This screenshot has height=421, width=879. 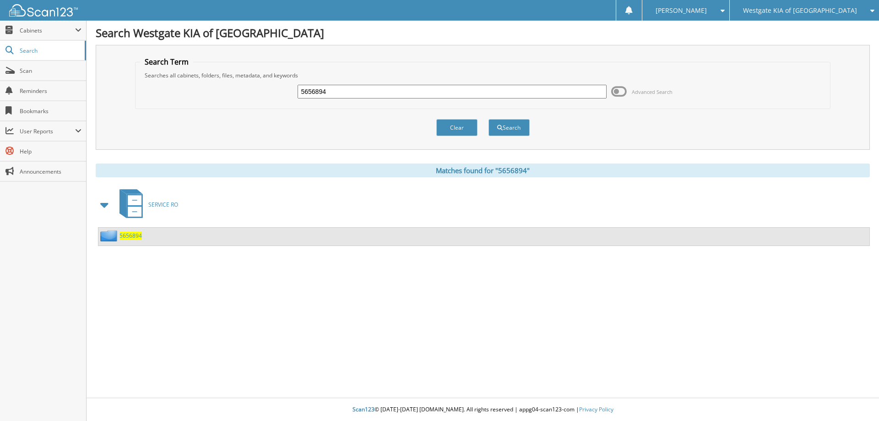 What do you see at coordinates (167, 62) in the screenshot?
I see `legend: Search Term` at bounding box center [167, 62].